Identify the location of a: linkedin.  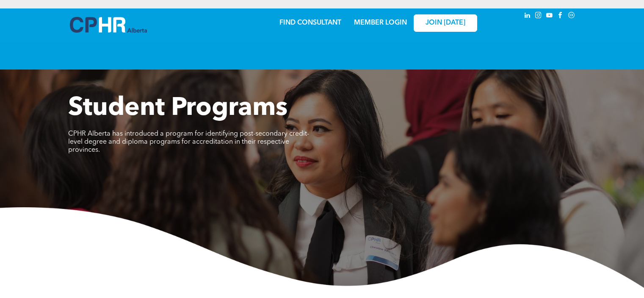
(527, 16).